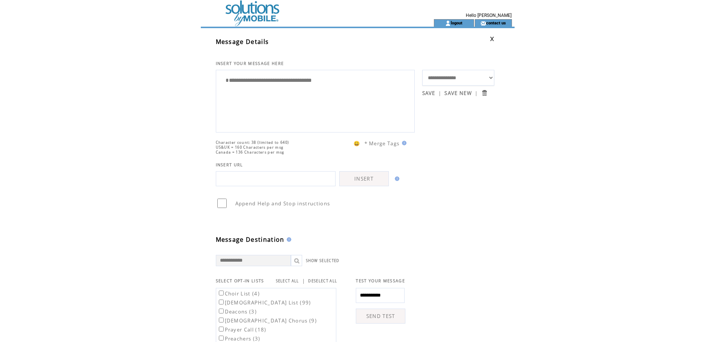 The width and height of the screenshot is (715, 342). I want to click on span: TEST YOUR MESSAGE, so click(380, 281).